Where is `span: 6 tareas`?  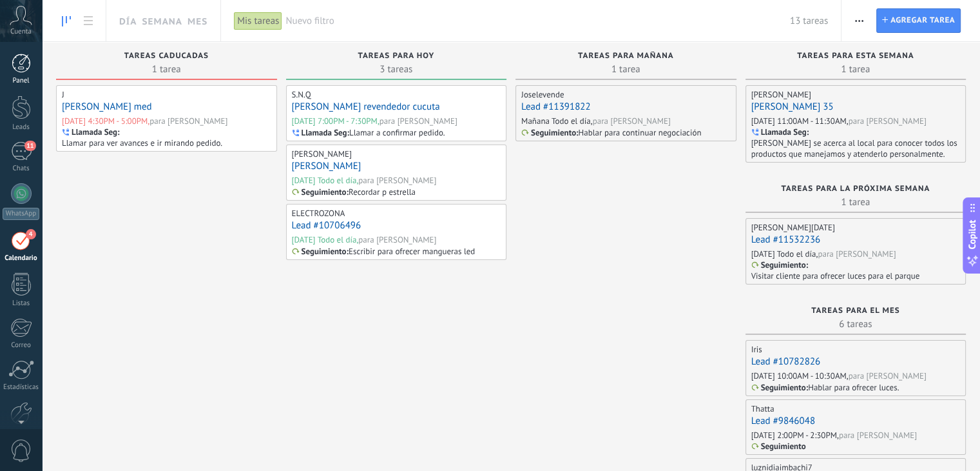 span: 6 tareas is located at coordinates (856, 324).